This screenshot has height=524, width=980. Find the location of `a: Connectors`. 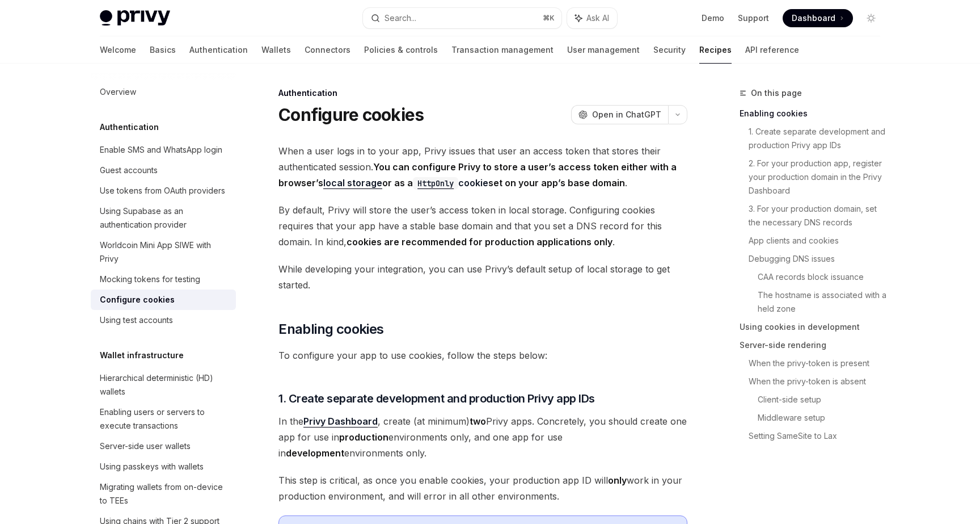

a: Connectors is located at coordinates (327, 50).